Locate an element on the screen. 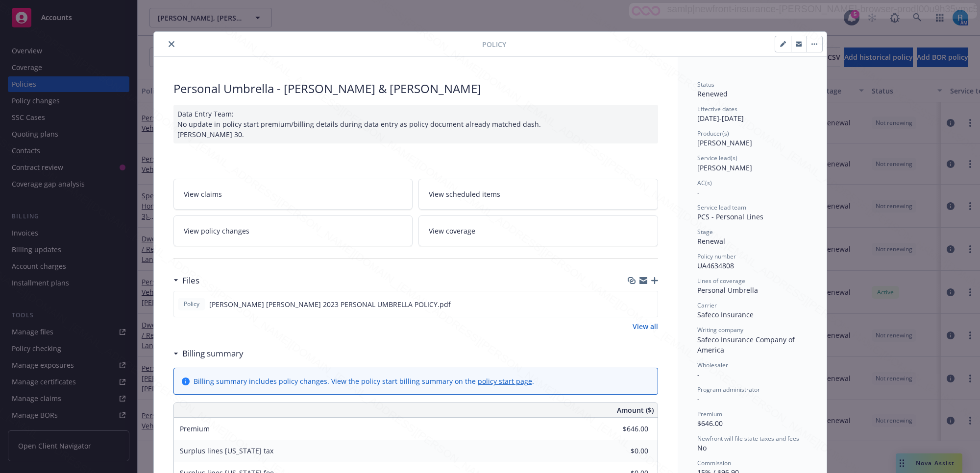 Image resolution: width=980 pixels, height=473 pixels. span: View policy changes is located at coordinates (216, 231).